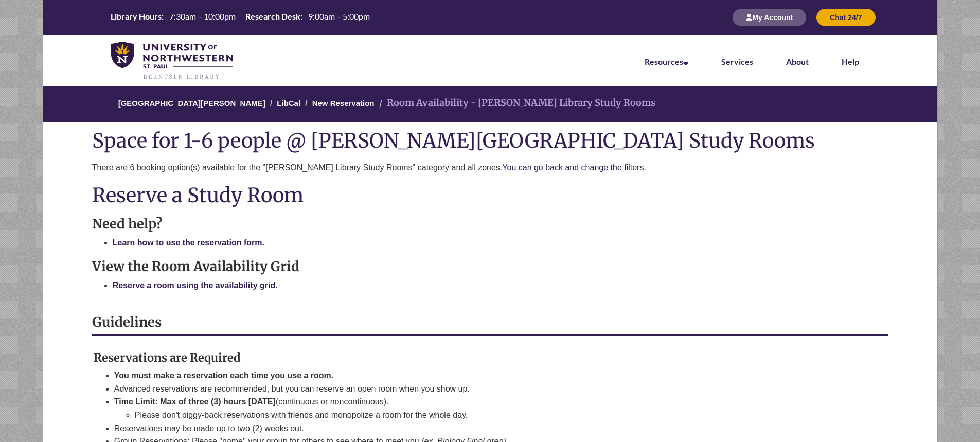 The height and width of the screenshot is (442, 980). Describe the element at coordinates (127, 224) in the screenshot. I see `strong: Need help?` at that location.